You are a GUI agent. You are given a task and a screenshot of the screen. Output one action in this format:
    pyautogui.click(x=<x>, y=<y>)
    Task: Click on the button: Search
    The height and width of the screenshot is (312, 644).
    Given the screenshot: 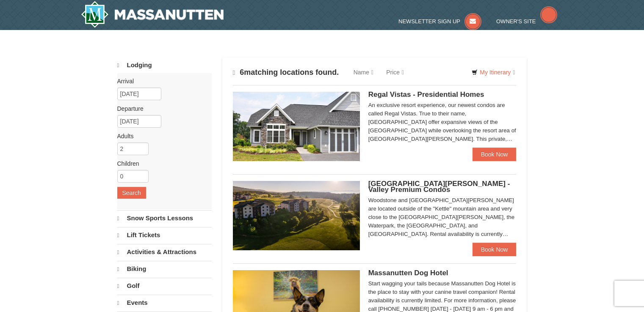 What is the action you would take?
    pyautogui.click(x=132, y=193)
    